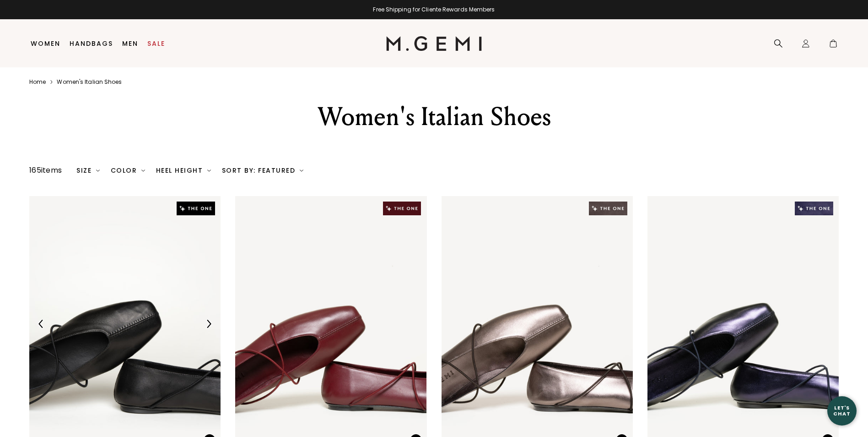  What do you see at coordinates (88, 171) in the screenshot?
I see `div: Size` at bounding box center [88, 171].